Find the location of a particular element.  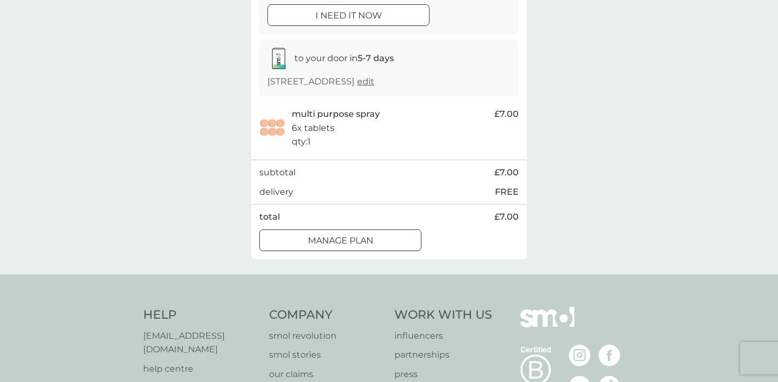

img: visit the smol Instagram page is located at coordinates (580, 355).